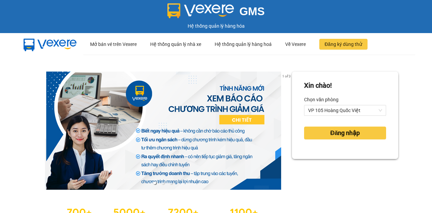 This screenshot has width=432, height=213. What do you see at coordinates (318, 85) in the screenshot?
I see `div: Xin chào!` at bounding box center [318, 85].